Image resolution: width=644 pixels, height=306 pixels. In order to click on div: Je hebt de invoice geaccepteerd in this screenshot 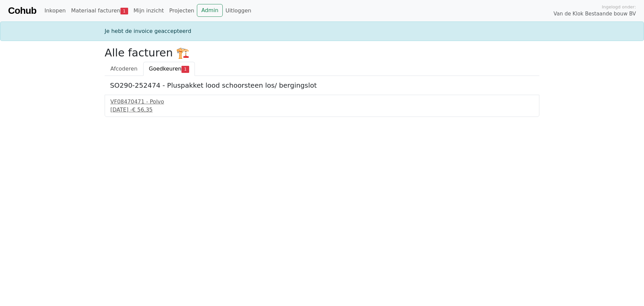, I will do `click(322, 31)`.